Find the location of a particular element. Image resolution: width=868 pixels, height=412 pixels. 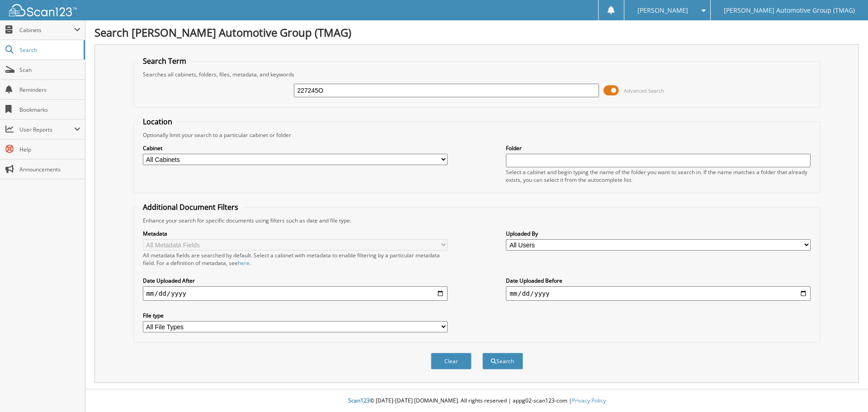

span: User Reports is located at coordinates (46, 129).